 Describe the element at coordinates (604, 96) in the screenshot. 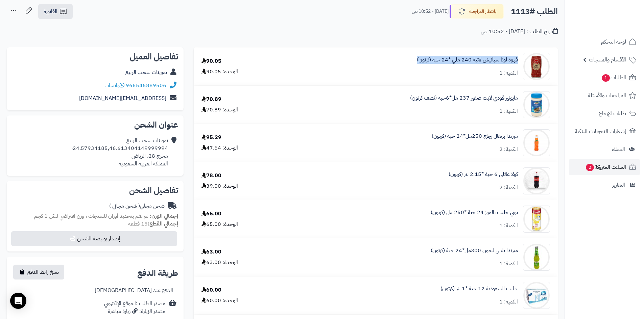

I see `a: المراجعات والأسئلة` at that location.